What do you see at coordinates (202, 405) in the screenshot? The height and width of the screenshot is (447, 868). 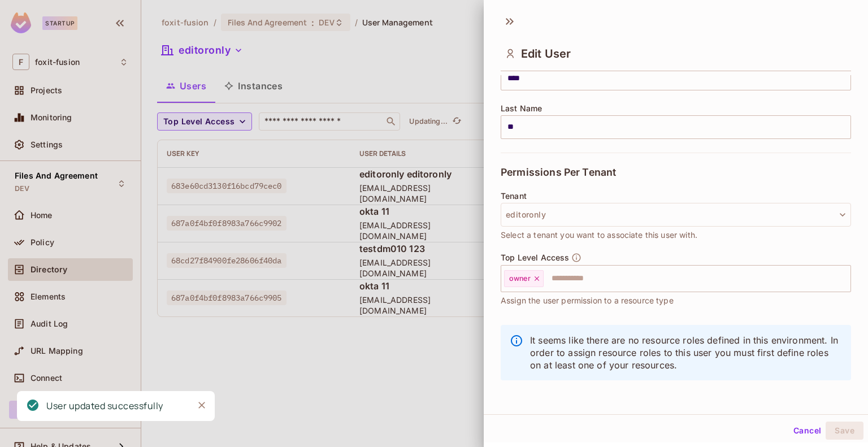 I see `button: Close` at bounding box center [202, 405].